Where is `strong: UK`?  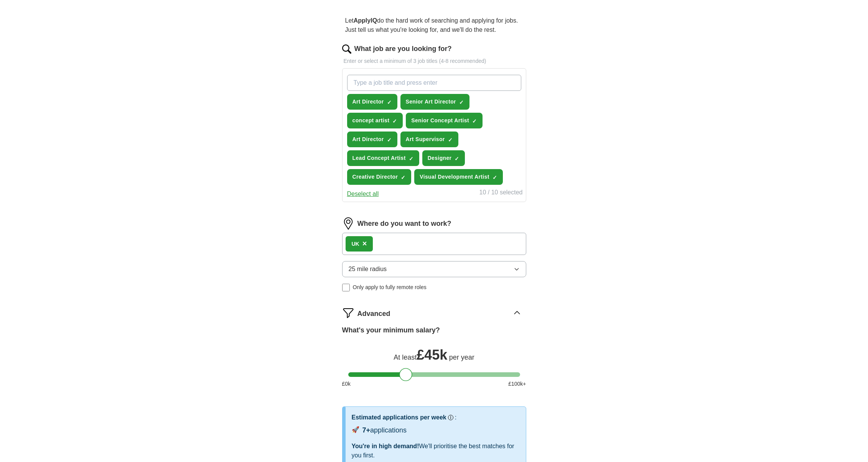 strong: UK is located at coordinates (355, 244).